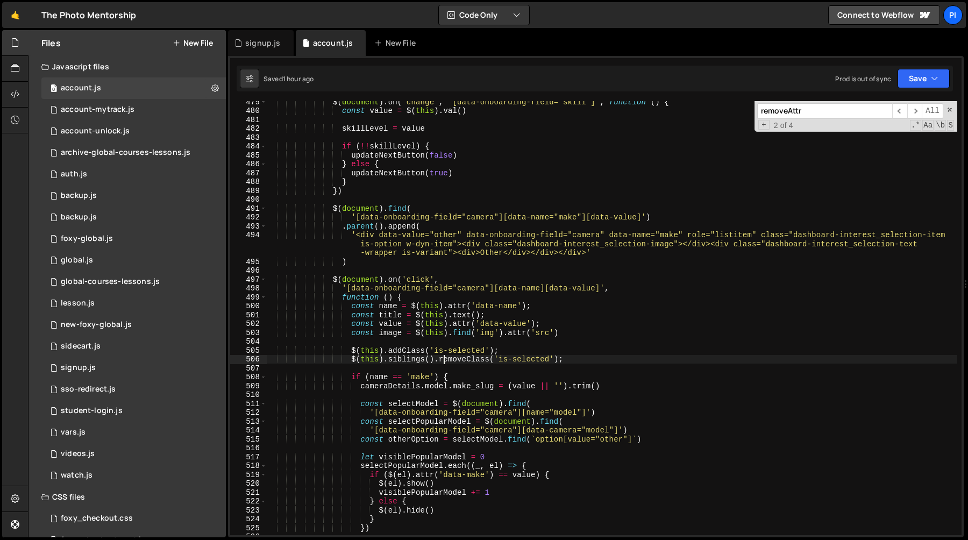 Image resolution: width=968 pixels, height=540 pixels. I want to click on div: 482, so click(248, 128).